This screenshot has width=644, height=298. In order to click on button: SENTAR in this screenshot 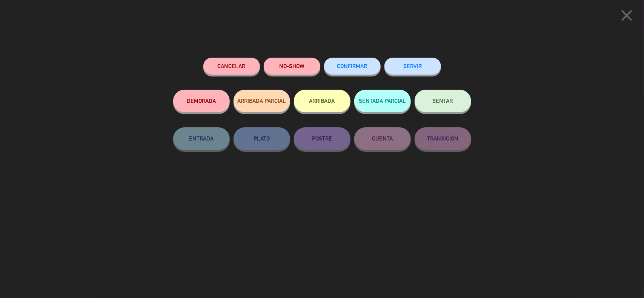, I will do `click(442, 101)`.